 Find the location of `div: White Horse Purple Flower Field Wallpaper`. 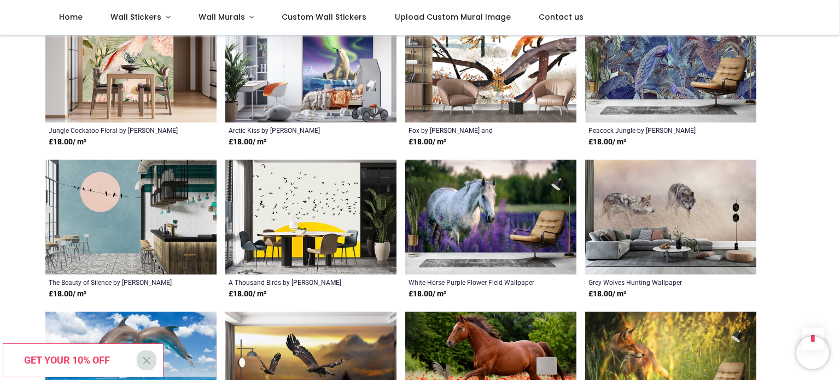

div: White Horse Purple Flower Field Wallpaper is located at coordinates (474, 282).